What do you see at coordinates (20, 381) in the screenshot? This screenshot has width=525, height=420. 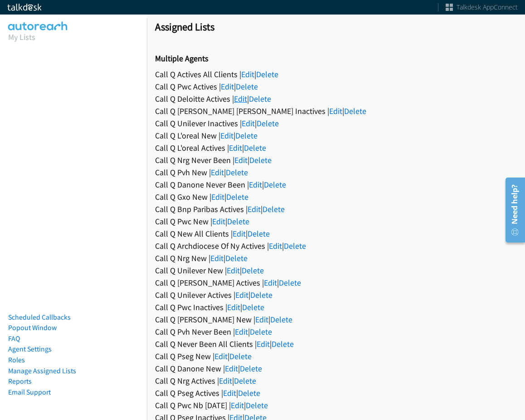 I see `a: Reports` at bounding box center [20, 381].